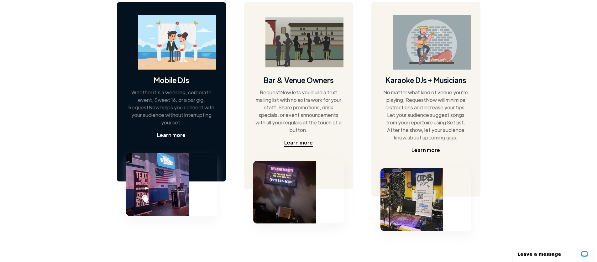 The image size is (597, 262). I want to click on div: Whether it's a wedding, corporate event, Sweet 16, or a bar gig, RequestNow helps you connect wit..., so click(171, 107).